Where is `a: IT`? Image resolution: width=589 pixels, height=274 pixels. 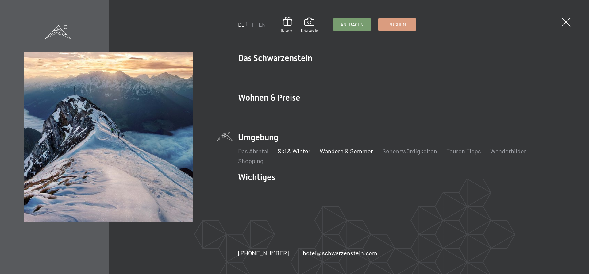 a: IT is located at coordinates (251, 25).